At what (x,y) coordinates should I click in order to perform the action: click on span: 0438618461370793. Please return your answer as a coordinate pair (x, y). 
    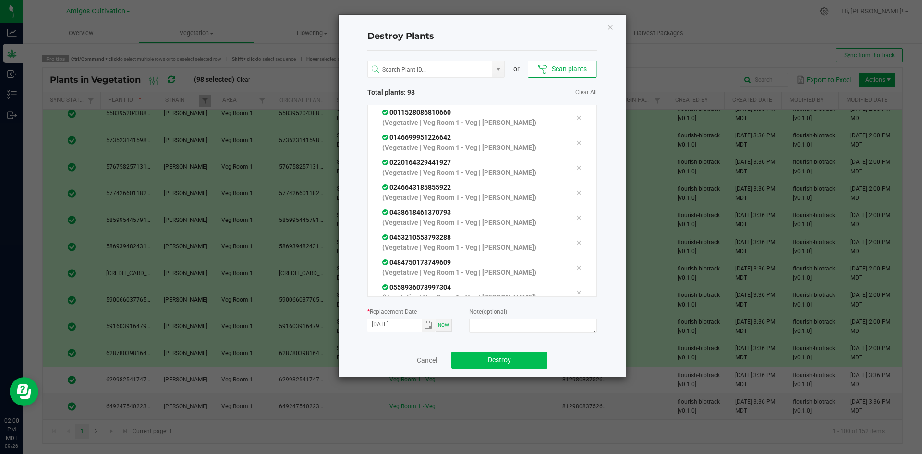
    Looking at the image, I should click on (416, 212).